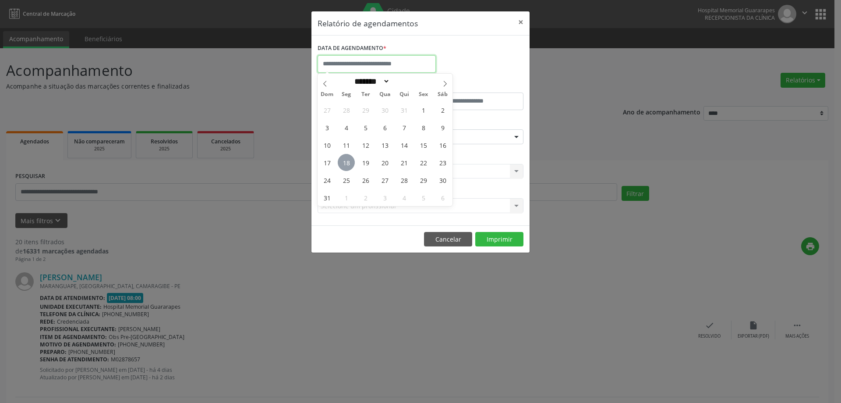  I want to click on span: Agosto 30, 2025, so click(443, 180).